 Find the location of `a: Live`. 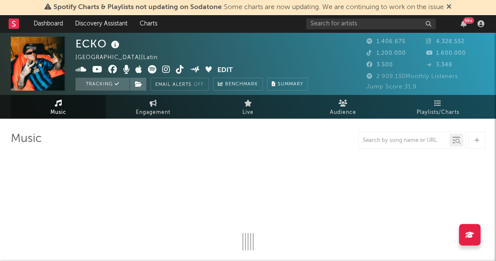

a: Live is located at coordinates (248, 107).